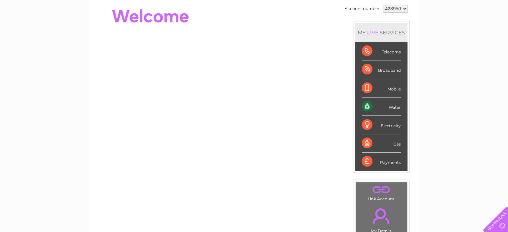 This screenshot has width=508, height=232. Describe the element at coordinates (381, 143) in the screenshot. I see `div: Gas` at that location.